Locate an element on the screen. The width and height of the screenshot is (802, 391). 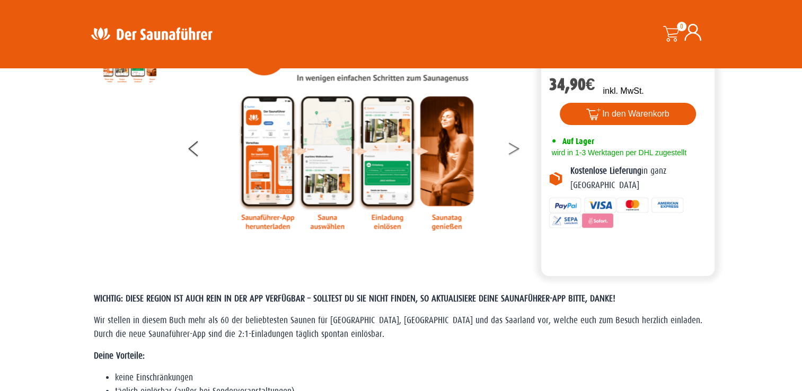
span: wird in 1-3 Werktagen per DHL zugestellt is located at coordinates (617, 153).